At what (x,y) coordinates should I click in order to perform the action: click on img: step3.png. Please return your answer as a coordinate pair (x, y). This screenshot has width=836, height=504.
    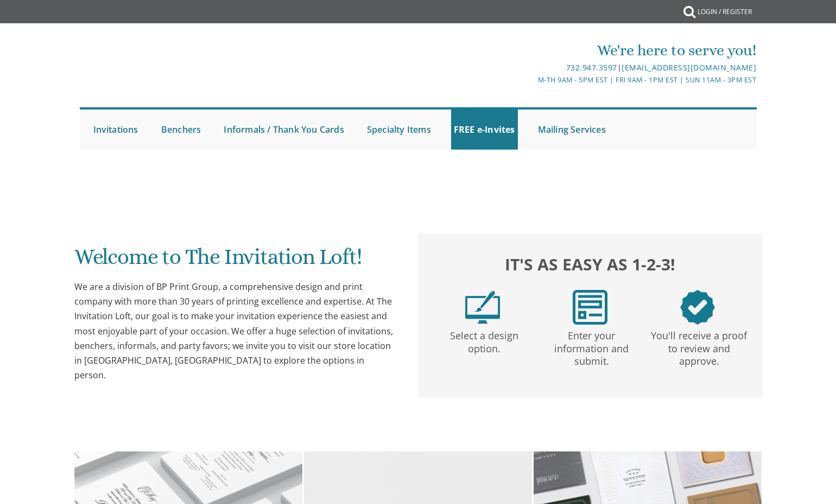
    Looking at the image, I should click on (698, 307).